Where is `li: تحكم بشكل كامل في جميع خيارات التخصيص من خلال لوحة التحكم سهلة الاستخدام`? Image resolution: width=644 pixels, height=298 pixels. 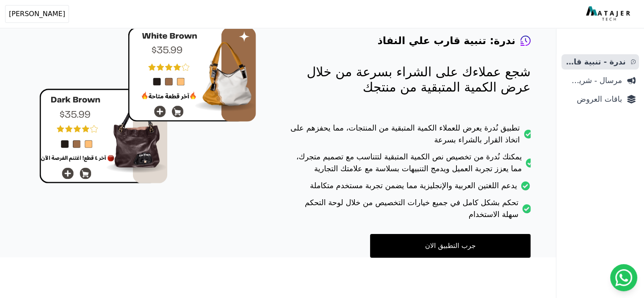
li: تحكم بشكل كامل في جميع خيارات التخصيص من خلال لوحة التحكم سهلة الاستخدام is located at coordinates (411, 211).